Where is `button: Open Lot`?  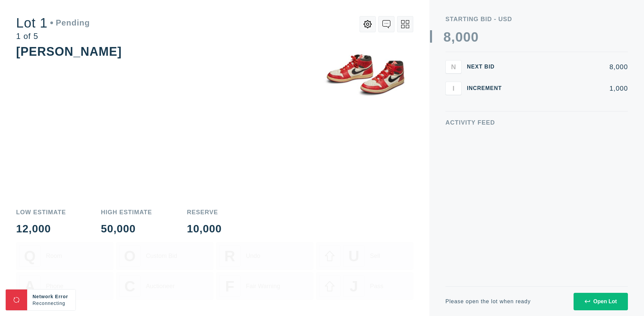 button: Open Lot is located at coordinates (601, 302).